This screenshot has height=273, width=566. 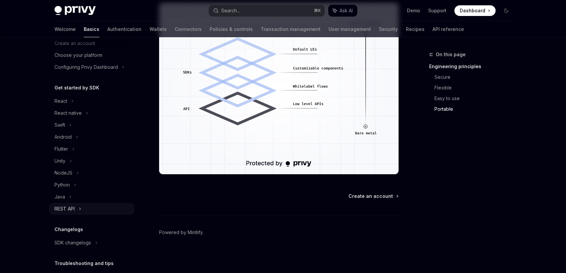 What do you see at coordinates (61, 149) in the screenshot?
I see `div: Flutter` at bounding box center [61, 149].